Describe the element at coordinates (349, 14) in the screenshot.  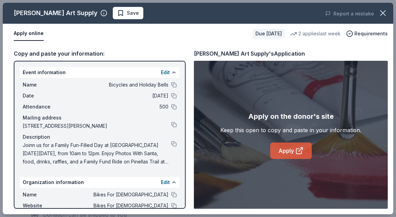
I see `button: Report a mistake` at that location.